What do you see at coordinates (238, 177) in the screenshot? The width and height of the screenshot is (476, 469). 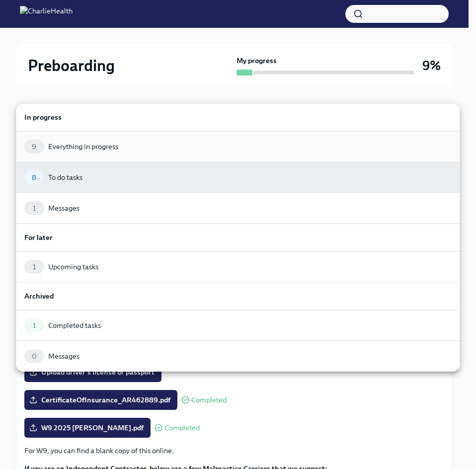 I see `a: 8To do tasks` at bounding box center [238, 177].